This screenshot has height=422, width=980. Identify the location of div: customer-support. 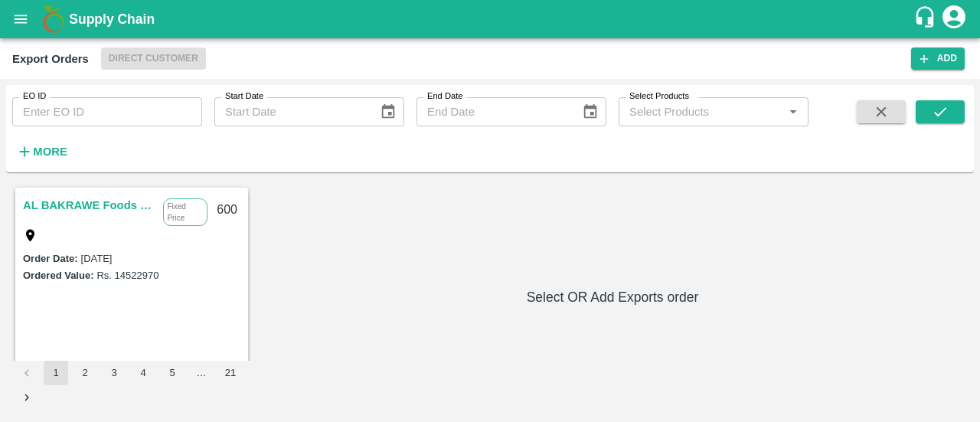
(927, 19).